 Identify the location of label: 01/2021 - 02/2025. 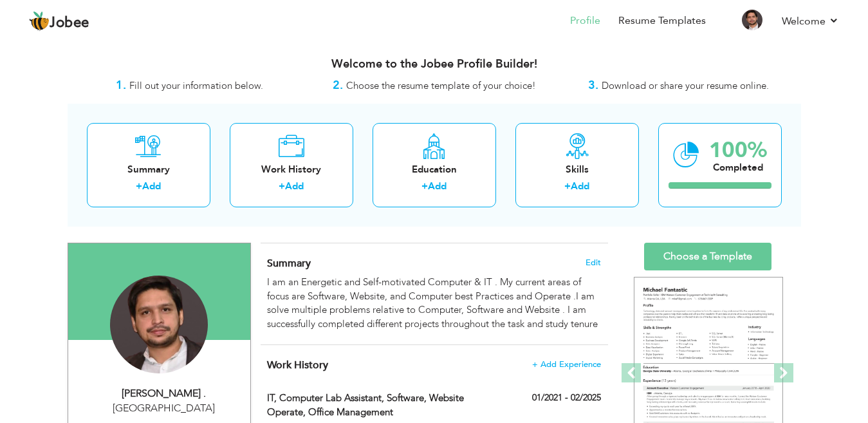
(566, 398).